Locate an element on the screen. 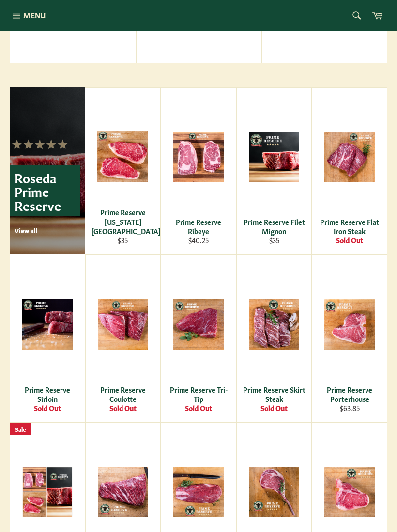 Image resolution: width=397 pixels, height=532 pixels. img: Prime Reserve Flat Iron Steak is located at coordinates (350, 157).